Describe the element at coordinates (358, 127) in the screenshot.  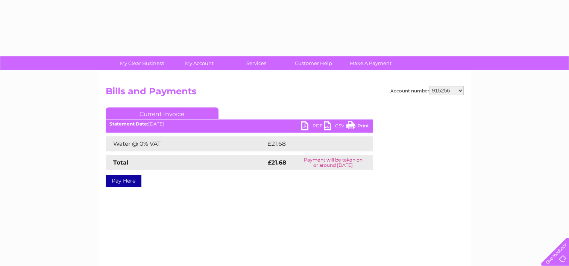
I see `a: Print` at that location.